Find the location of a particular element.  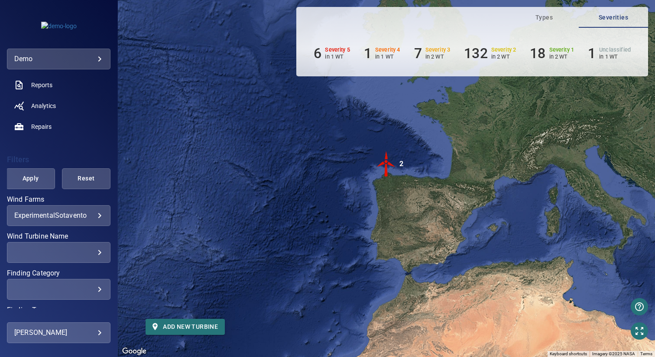

div: Finding Category is located at coordinates (59, 289).